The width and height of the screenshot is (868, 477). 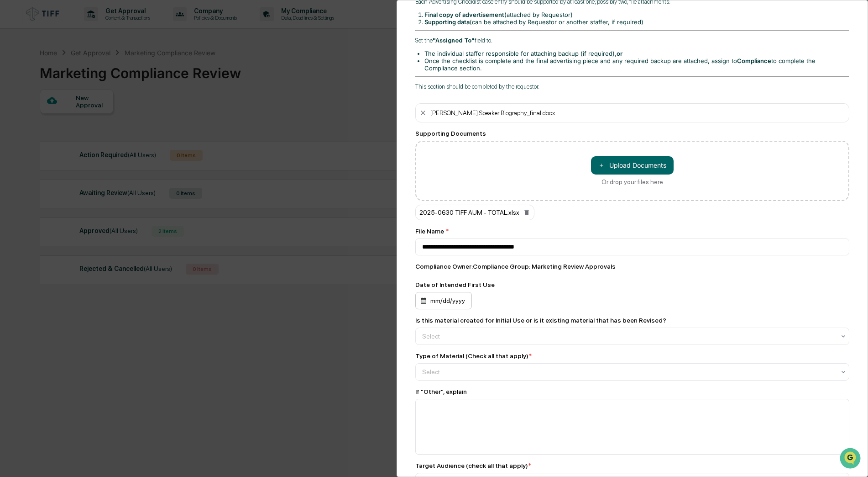 What do you see at coordinates (12, 12) in the screenshot?
I see `img: f2157a4c-a0d3-4daa-907e-bb6f0de503a5-1751232295721` at bounding box center [12, 12].